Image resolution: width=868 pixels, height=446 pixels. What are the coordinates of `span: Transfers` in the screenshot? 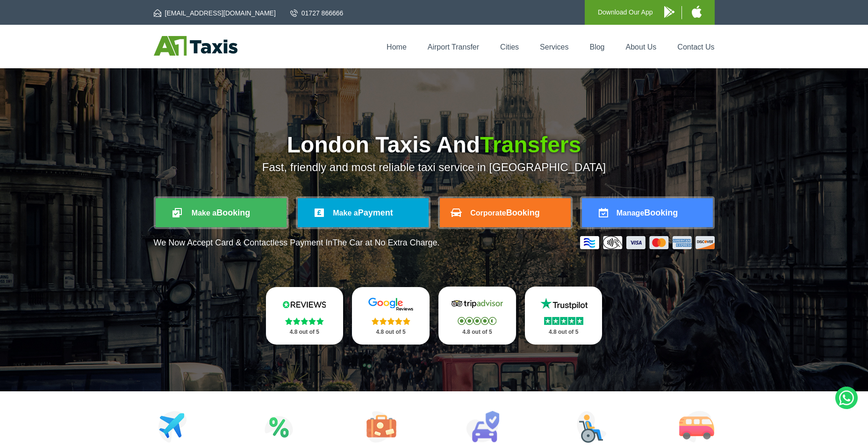 It's located at (531, 145).